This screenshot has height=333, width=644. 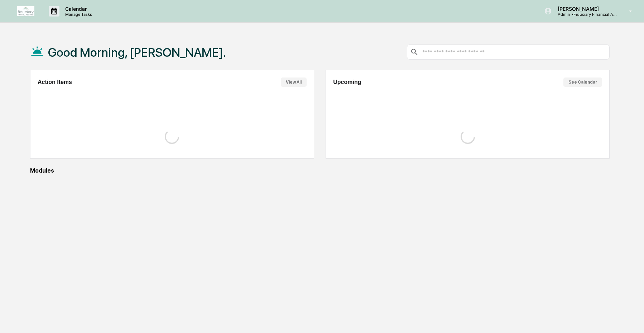 What do you see at coordinates (583, 82) in the screenshot?
I see `button: See Calendar` at bounding box center [583, 82].